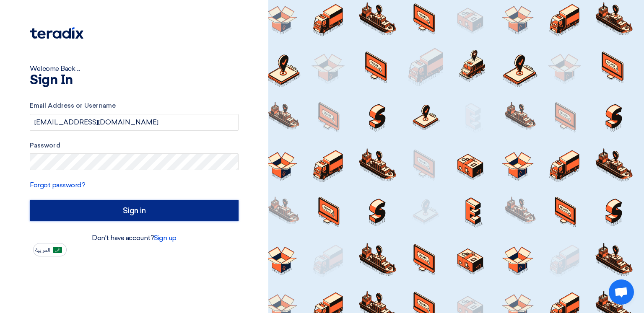  Describe the element at coordinates (134, 211) in the screenshot. I see `input: Sign in` at that location.